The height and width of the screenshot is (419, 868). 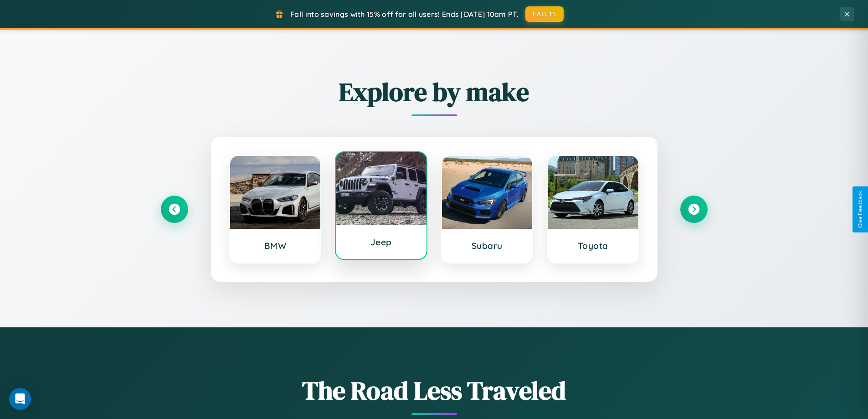 What do you see at coordinates (593, 246) in the screenshot?
I see `h3: Toyota` at bounding box center [593, 246].